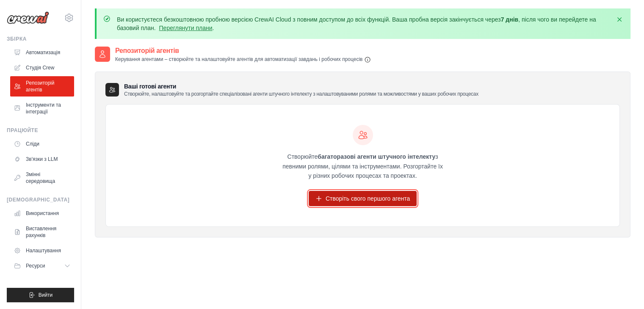 Image resolution: width=644 pixels, height=309 pixels. Describe the element at coordinates (357, 24) in the screenshot. I see `font: , після чого ви перейдете на базовий план.` at that location.